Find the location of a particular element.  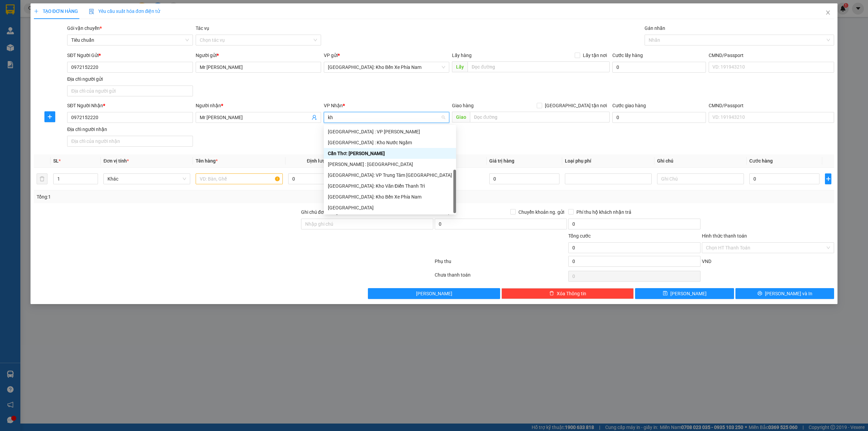

label: Cước giao hàng is located at coordinates (629, 106).